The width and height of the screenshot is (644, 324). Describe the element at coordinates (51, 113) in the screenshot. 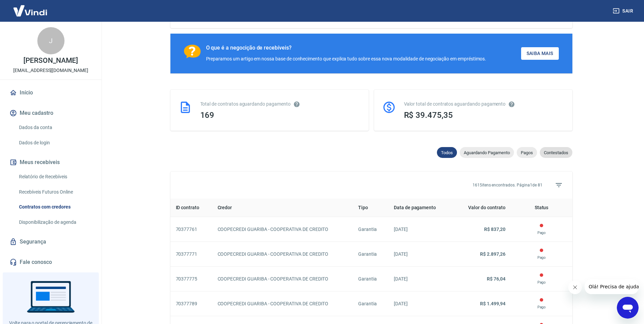

I see `button: Meu cadastro` at that location.